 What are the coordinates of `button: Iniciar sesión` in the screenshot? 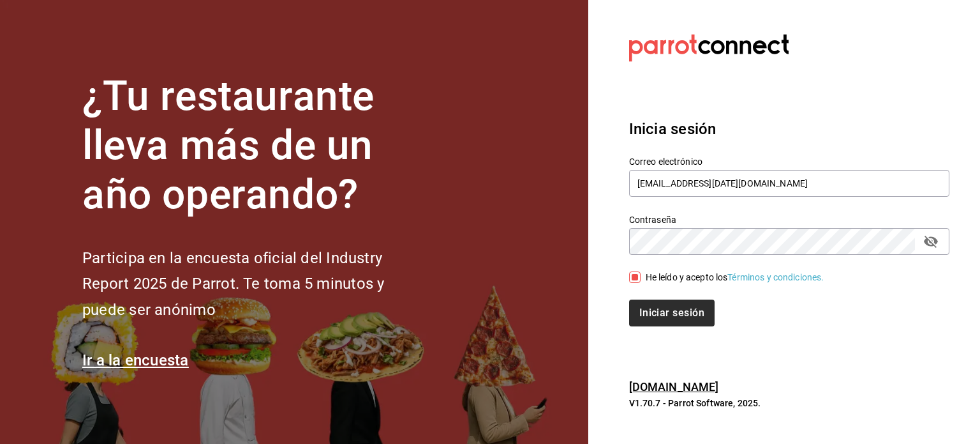 It's located at (672, 314).